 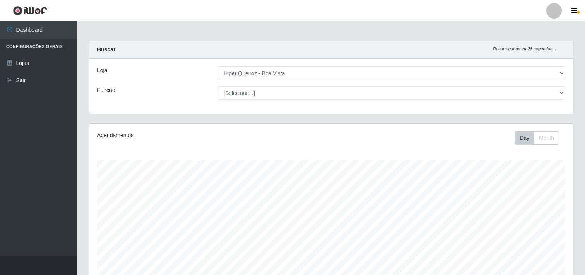 I want to click on div: Agendamentos, so click(x=191, y=135).